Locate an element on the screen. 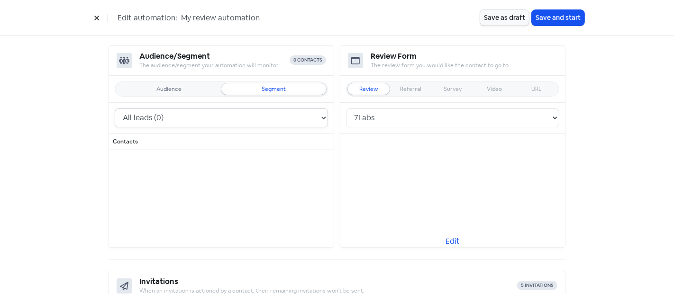  div: Review is located at coordinates (369, 89).